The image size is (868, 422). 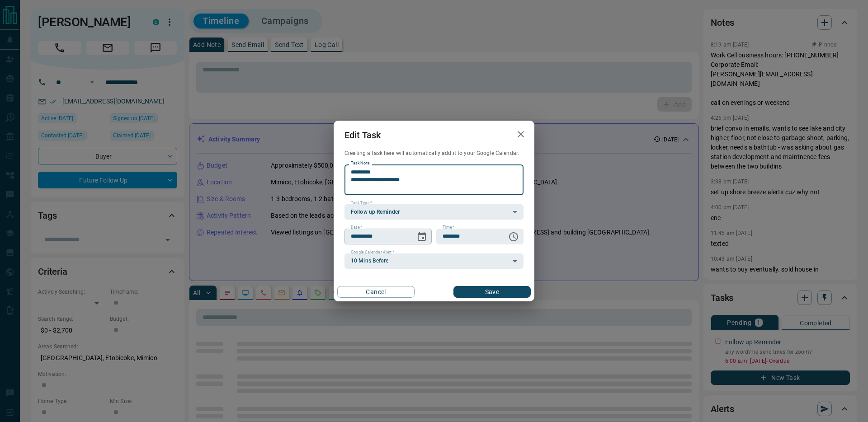 I want to click on label: Time, so click(x=448, y=227).